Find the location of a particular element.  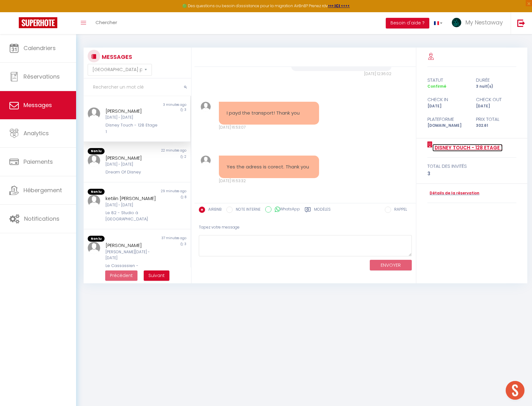

pre: Yes the adress is corect. Thank you is located at coordinates (269, 167).